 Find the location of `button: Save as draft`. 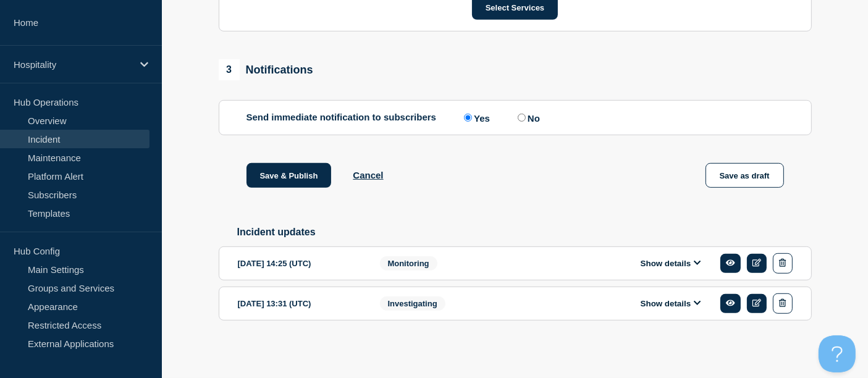

button: Save as draft is located at coordinates (744, 175).